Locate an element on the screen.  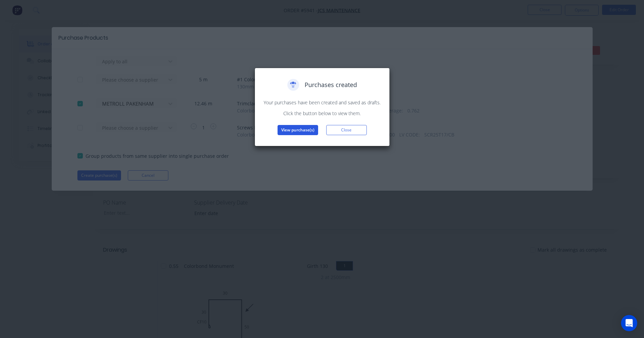
p: Your purchases have been created and saved as drafts. is located at coordinates (322, 103).